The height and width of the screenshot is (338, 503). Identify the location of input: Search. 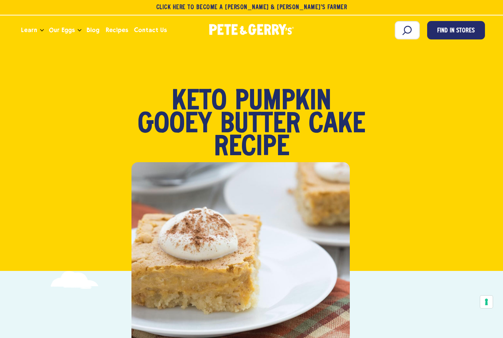
(408, 30).